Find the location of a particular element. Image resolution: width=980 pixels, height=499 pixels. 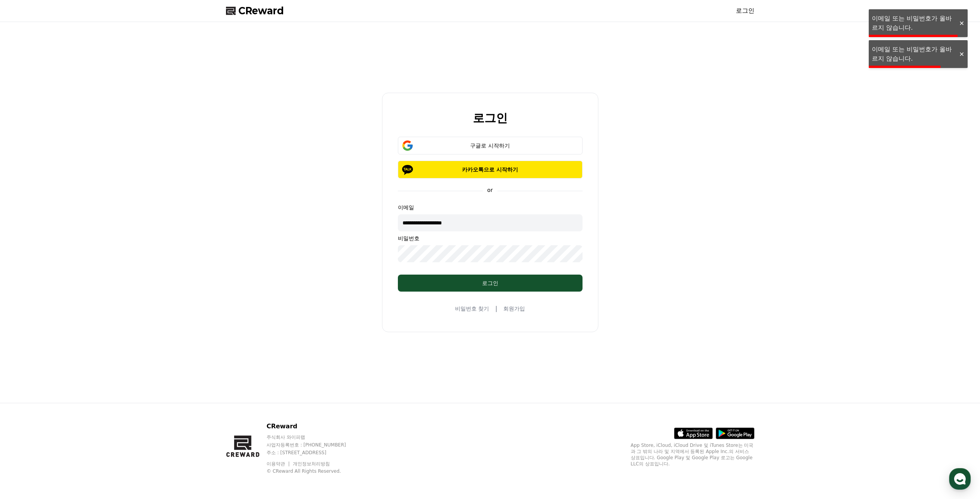

a: 설정 is located at coordinates (124, 254).